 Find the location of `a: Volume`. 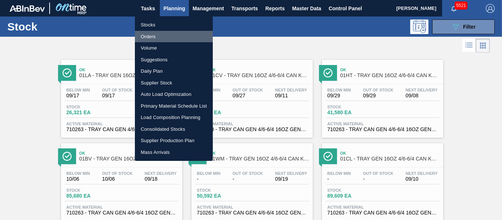

a: Volume is located at coordinates (174, 48).